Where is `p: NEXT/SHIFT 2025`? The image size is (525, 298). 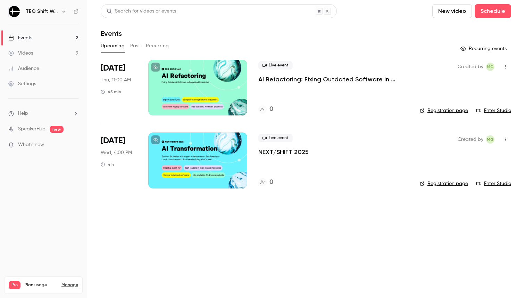 p: NEXT/SHIFT 2025 is located at coordinates (284, 152).